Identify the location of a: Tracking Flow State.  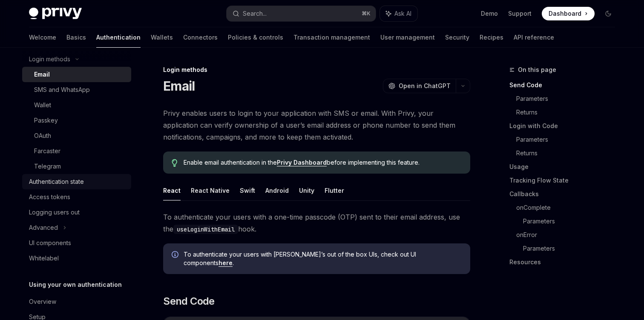
(566, 181).